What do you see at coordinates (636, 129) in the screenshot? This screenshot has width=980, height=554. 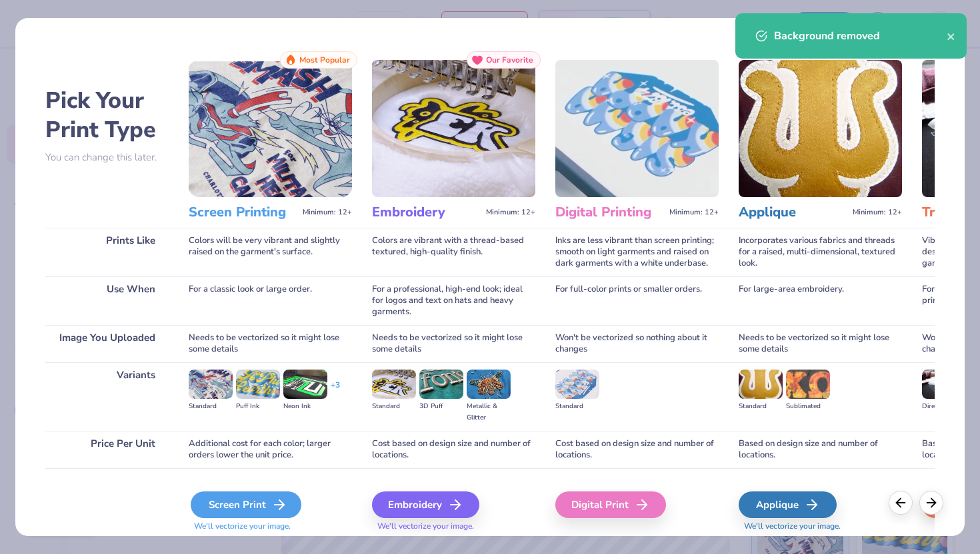 I see `img: Digital Printing` at bounding box center [636, 129].